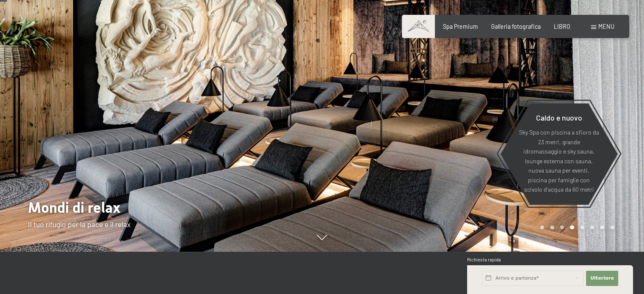  Describe the element at coordinates (582, 227) in the screenshot. I see `div: Pagina 5 della giostra` at that location.